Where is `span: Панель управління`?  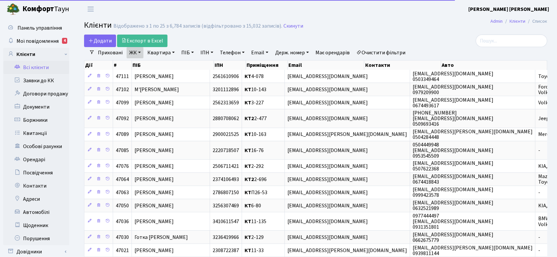
span: Панель управління is located at coordinates (40, 28).